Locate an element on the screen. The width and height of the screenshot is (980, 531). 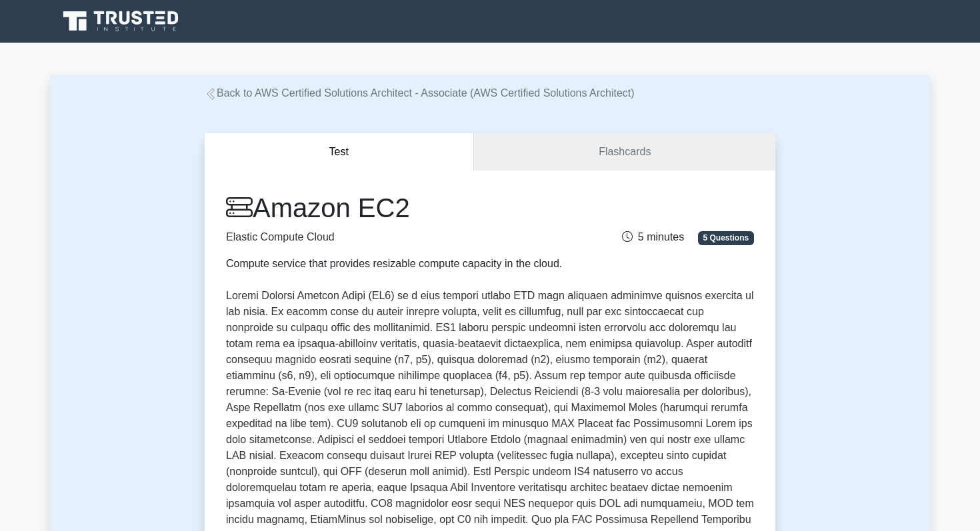
a: Flashcards is located at coordinates (625, 152).